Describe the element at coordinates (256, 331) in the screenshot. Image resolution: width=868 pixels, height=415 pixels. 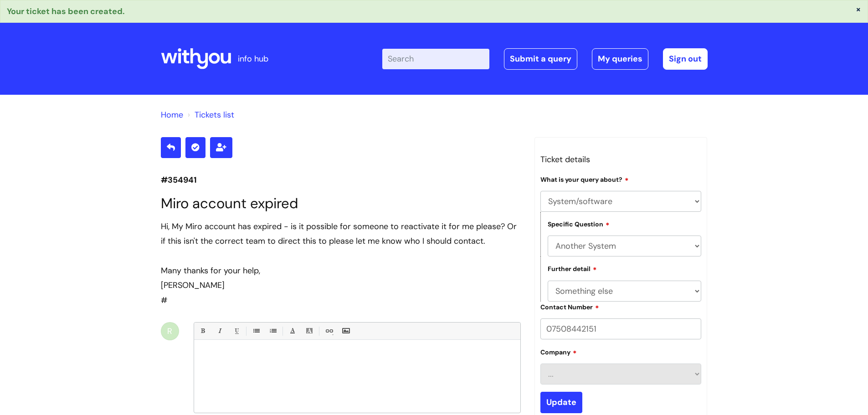
I see `a: • Unordered List (Ctrl-Shift-7)` at that location.